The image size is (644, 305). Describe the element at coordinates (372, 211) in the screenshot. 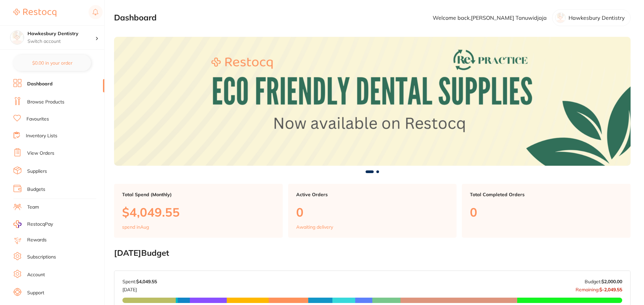

I see `a: Active Orders0Awaiting delivery` at that location.